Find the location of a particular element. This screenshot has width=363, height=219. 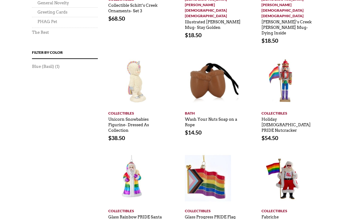

bdi: 68.50 is located at coordinates (117, 18).